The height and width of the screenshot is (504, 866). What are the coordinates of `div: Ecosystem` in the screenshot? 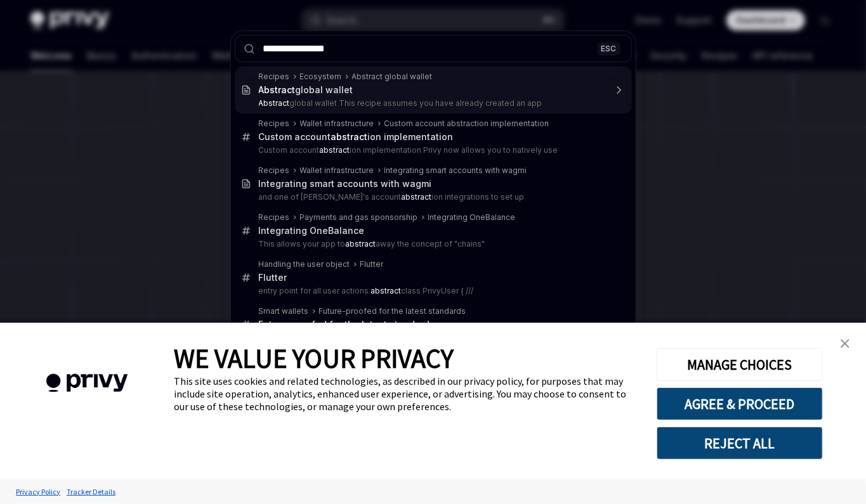 It's located at (321, 77).